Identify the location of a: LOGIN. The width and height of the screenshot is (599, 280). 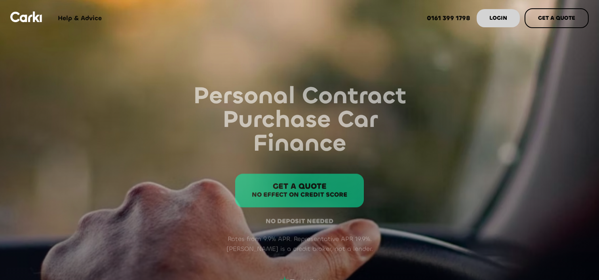
(498, 18).